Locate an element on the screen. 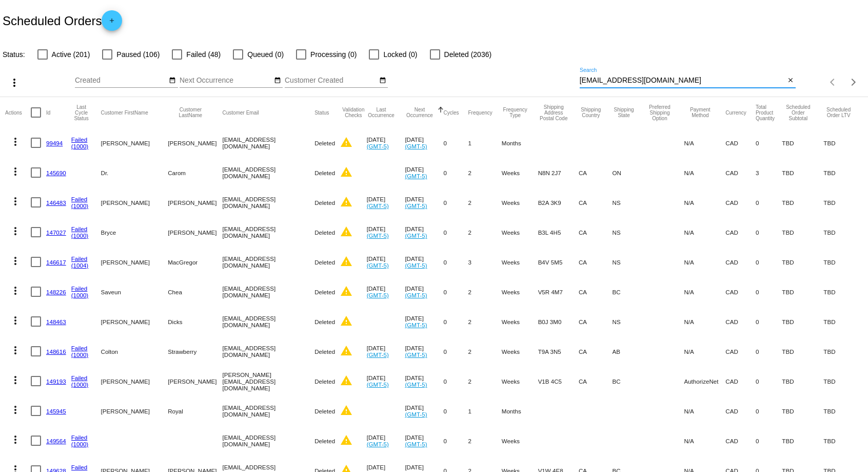 The height and width of the screenshot is (472, 868). mat-cell: V5R 4M7 is located at coordinates (558, 292).